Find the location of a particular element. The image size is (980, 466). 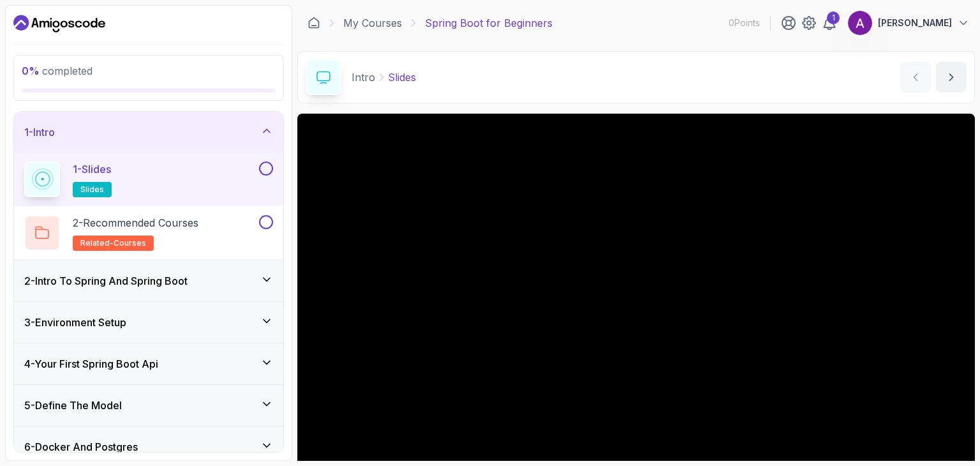

a: 1 is located at coordinates (830, 23).